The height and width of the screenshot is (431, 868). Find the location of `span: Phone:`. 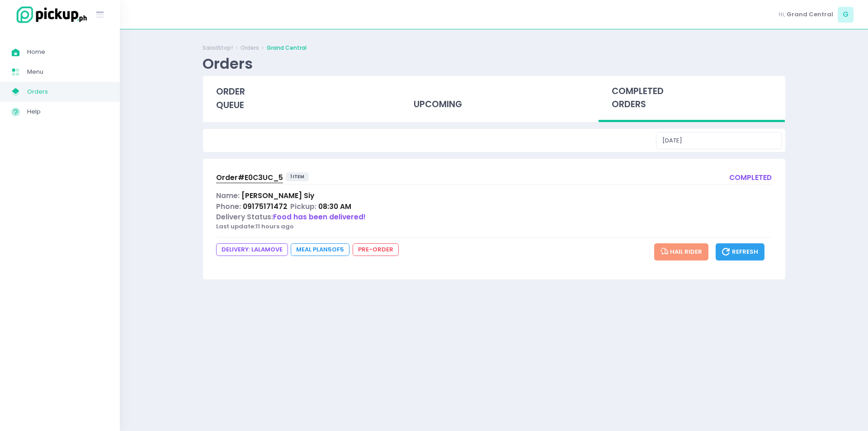

span: Phone: is located at coordinates (229, 206).